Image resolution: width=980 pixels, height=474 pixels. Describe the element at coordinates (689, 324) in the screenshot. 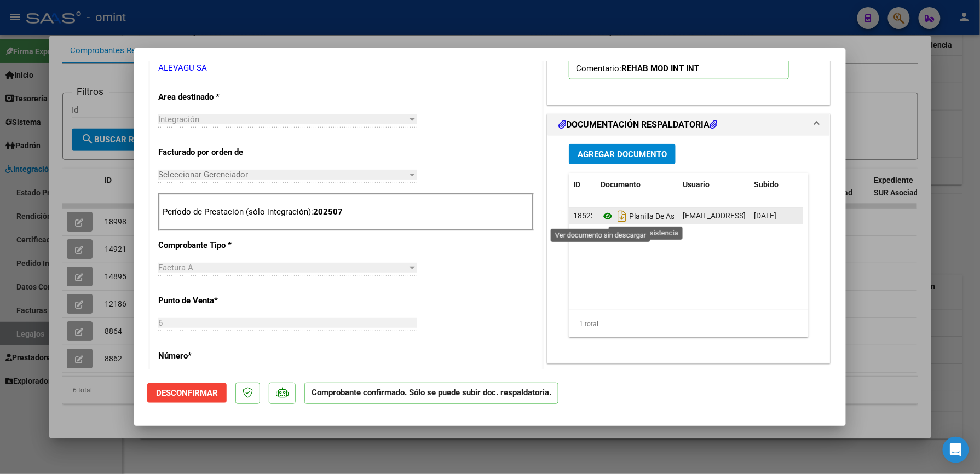

I see `div: 1 total` at that location.